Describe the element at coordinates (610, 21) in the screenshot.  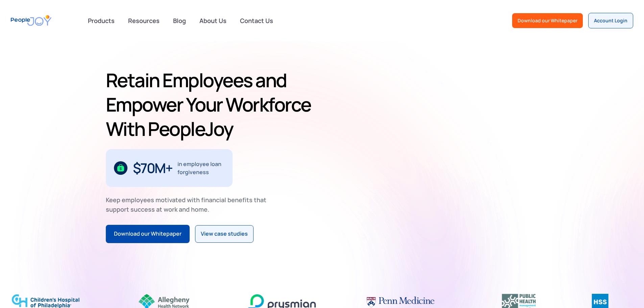
I see `a: Account Login` at that location.